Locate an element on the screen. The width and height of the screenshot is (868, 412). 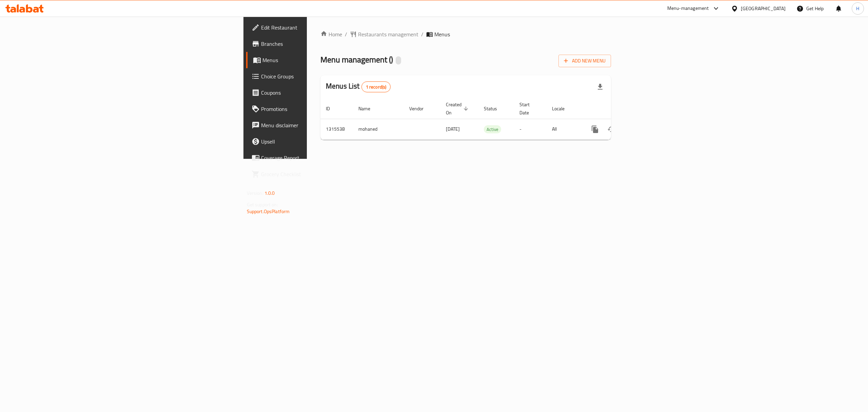
td: All is located at coordinates (564, 129).